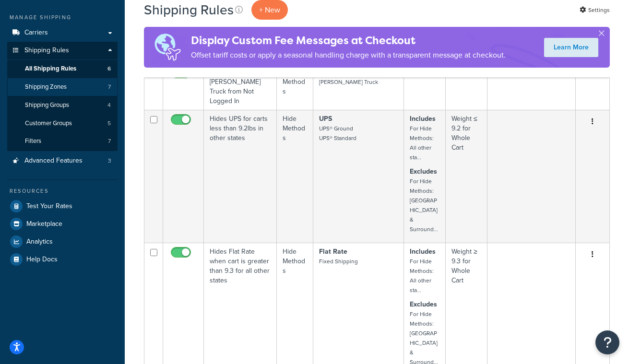 This screenshot has height=364, width=629. I want to click on span: Filters, so click(33, 141).